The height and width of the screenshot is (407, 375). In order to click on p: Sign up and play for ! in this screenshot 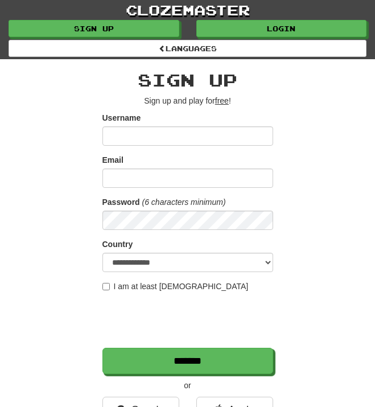, I will do `click(188, 101)`.